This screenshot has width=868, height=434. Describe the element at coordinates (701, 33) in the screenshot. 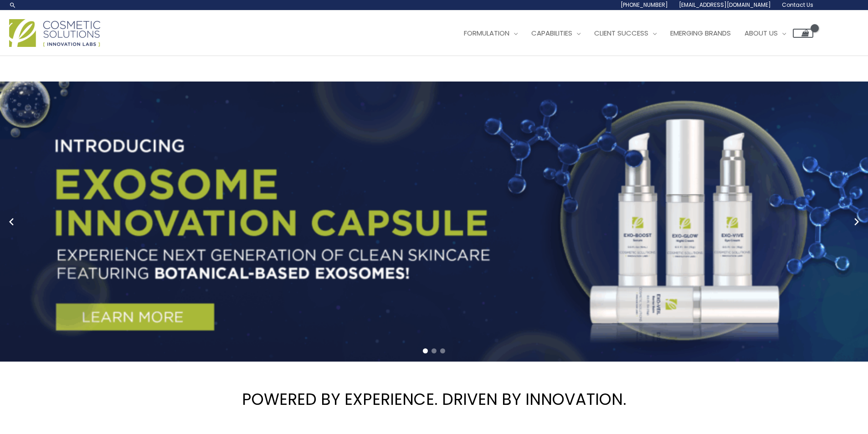

I see `a: Emerging Brands` at that location.